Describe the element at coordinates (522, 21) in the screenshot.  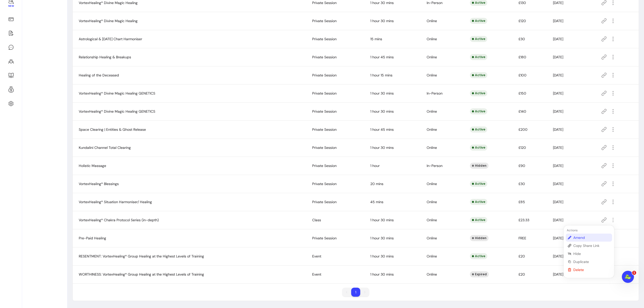
I see `span: £120` at that location.